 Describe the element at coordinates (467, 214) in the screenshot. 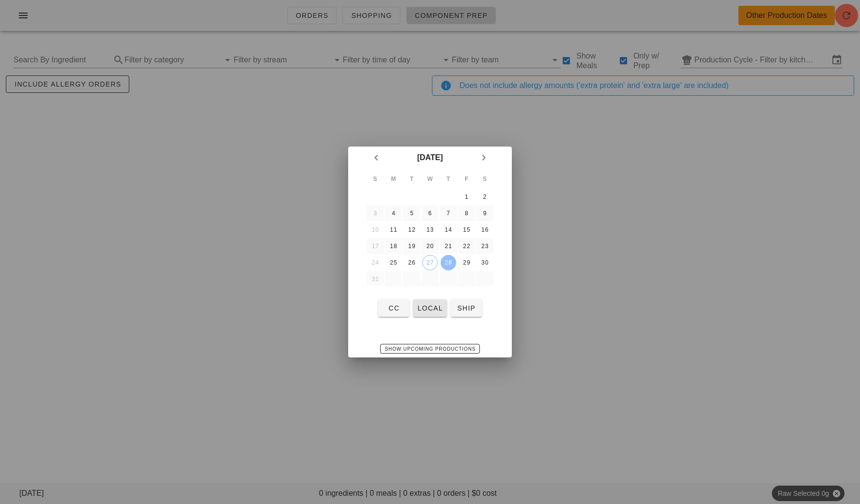

I see `button: 8` at that location.